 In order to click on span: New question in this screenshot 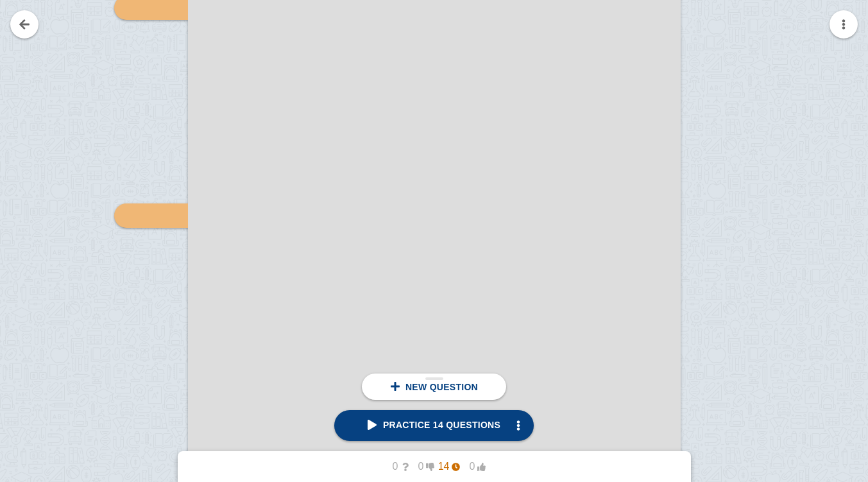, I will do `click(441, 387)`.